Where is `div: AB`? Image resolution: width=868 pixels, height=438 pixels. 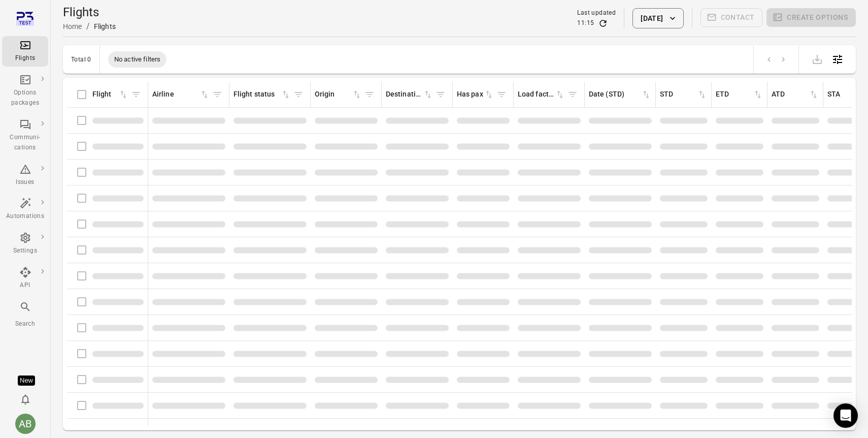 div: AB is located at coordinates (25, 424).